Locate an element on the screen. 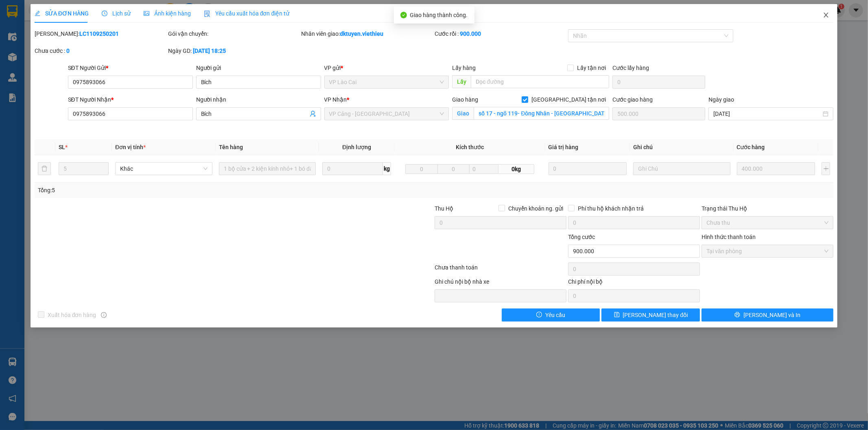 The width and height of the screenshot is (868, 430). label: Cước giao hàng is located at coordinates (632, 100).